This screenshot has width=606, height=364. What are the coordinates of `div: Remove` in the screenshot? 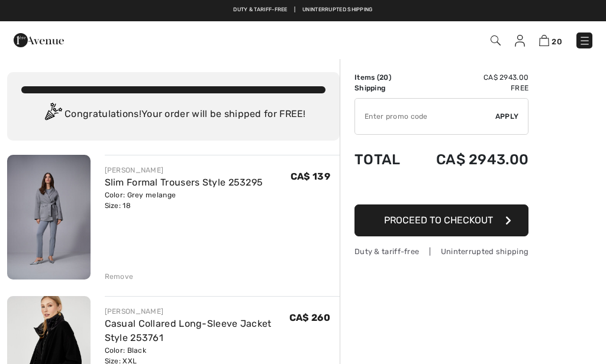 It's located at (119, 276).